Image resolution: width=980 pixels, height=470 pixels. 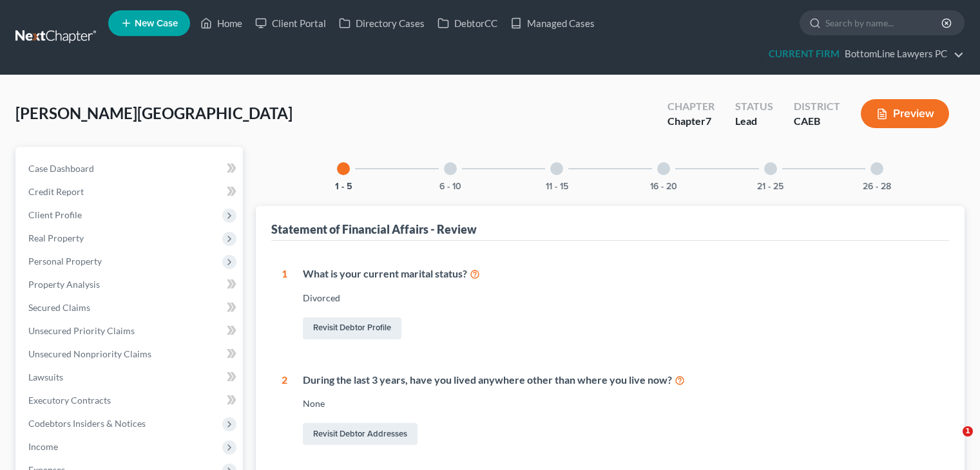 What do you see at coordinates (70, 400) in the screenshot?
I see `span: Executory Contracts` at bounding box center [70, 400].